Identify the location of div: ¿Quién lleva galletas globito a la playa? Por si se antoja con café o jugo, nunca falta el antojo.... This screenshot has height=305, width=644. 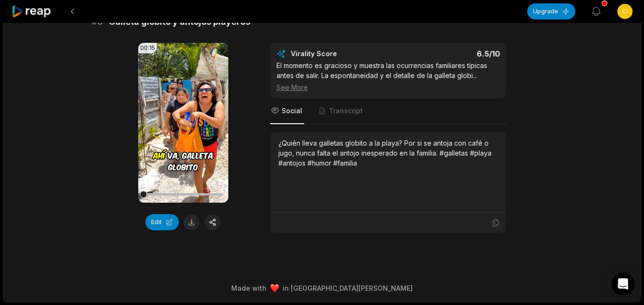
(388, 153).